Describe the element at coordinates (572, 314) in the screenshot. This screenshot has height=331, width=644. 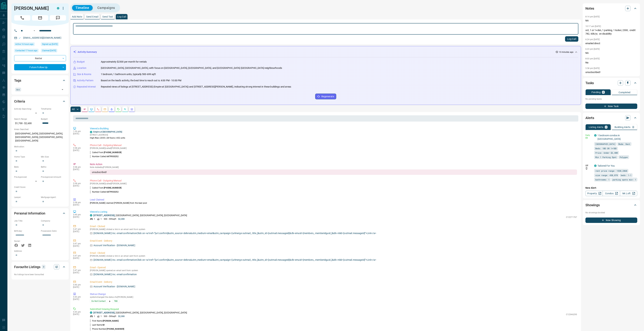
I see `p: C12346293` at that location.